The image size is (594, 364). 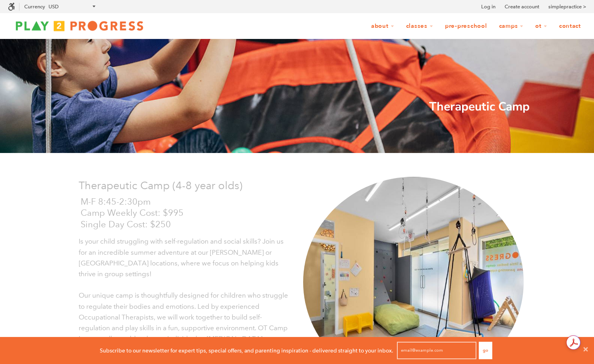 I want to click on p: Therapeutic Camp (4, so click(x=184, y=185).